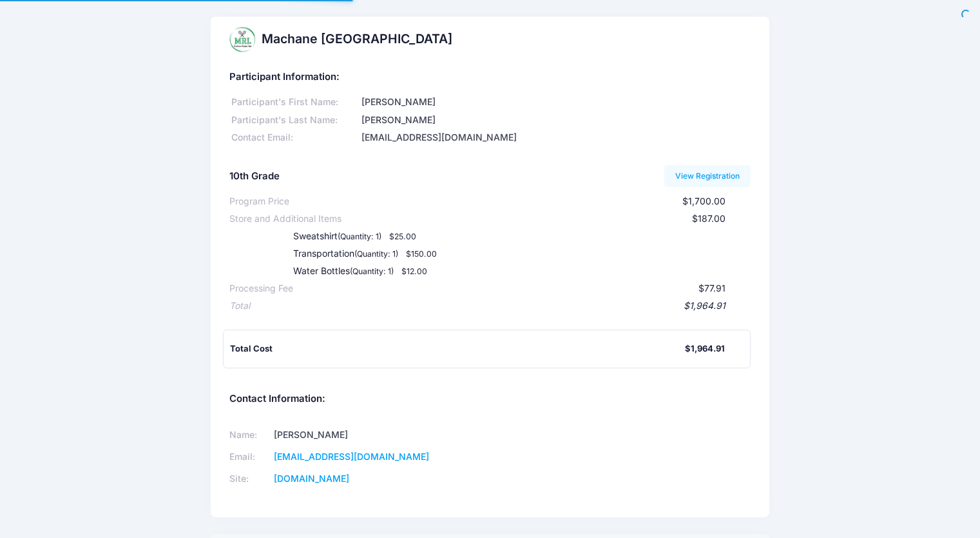 The height and width of the screenshot is (538, 980). Describe the element at coordinates (490, 77) in the screenshot. I see `h5: Participant Information:` at that location.